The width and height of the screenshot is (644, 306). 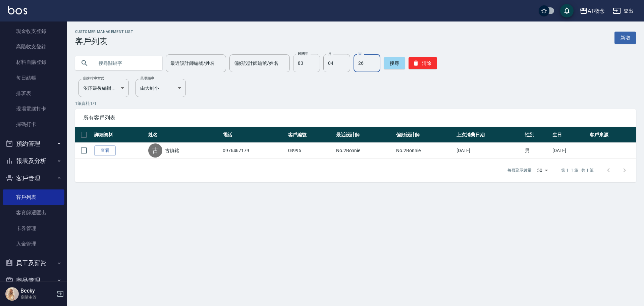 I want to click on p: 第 1–1 筆 共 1 筆, so click(x=577, y=170).